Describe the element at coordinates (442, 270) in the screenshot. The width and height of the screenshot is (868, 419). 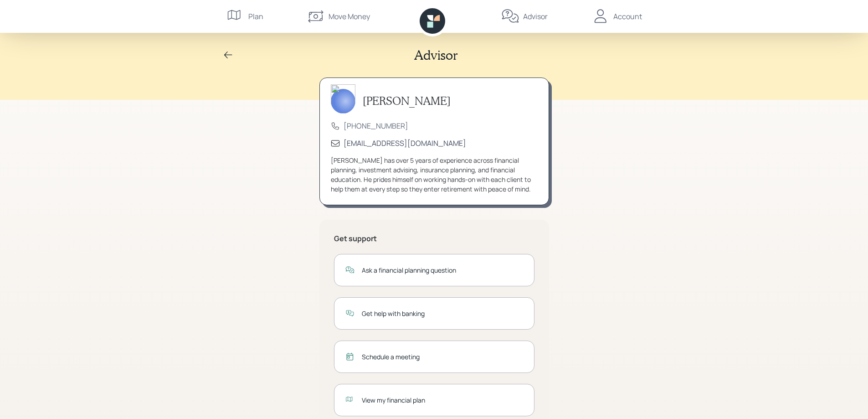
I see `div: Ask a financial planning question` at that location.